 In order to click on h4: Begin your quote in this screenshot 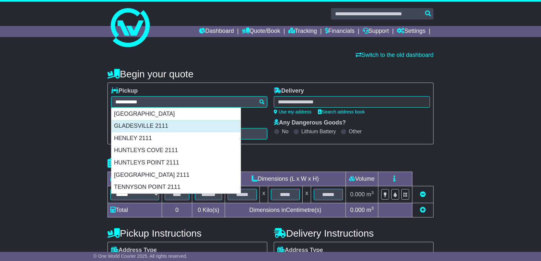, I will do `click(270, 74)`.